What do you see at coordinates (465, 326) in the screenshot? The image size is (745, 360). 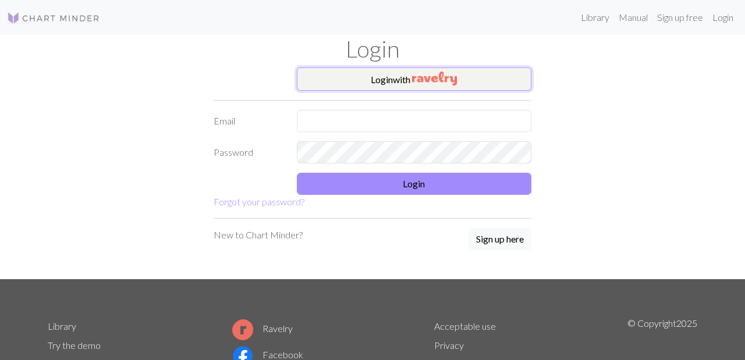 I see `a: Acceptable use` at bounding box center [465, 326].